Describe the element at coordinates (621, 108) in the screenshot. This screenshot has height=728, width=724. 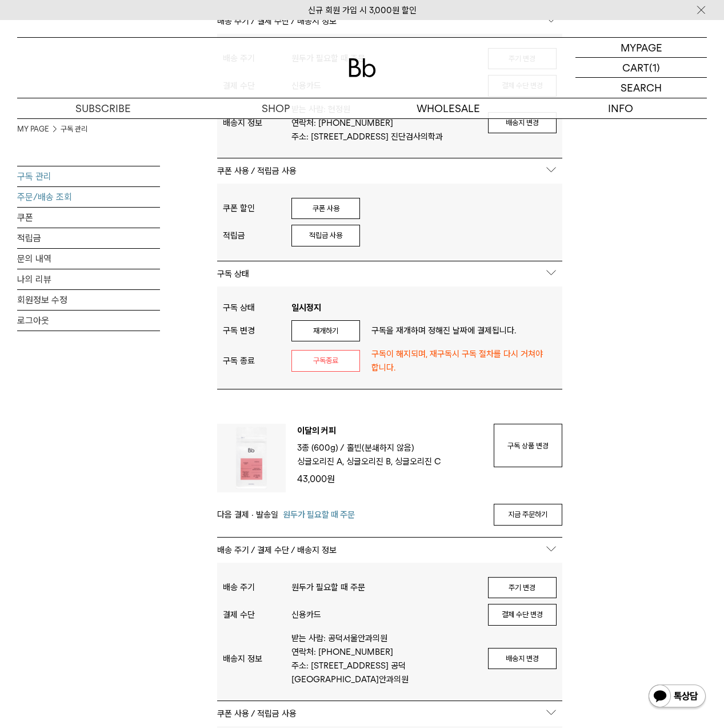
I see `p: INFO` at that location.